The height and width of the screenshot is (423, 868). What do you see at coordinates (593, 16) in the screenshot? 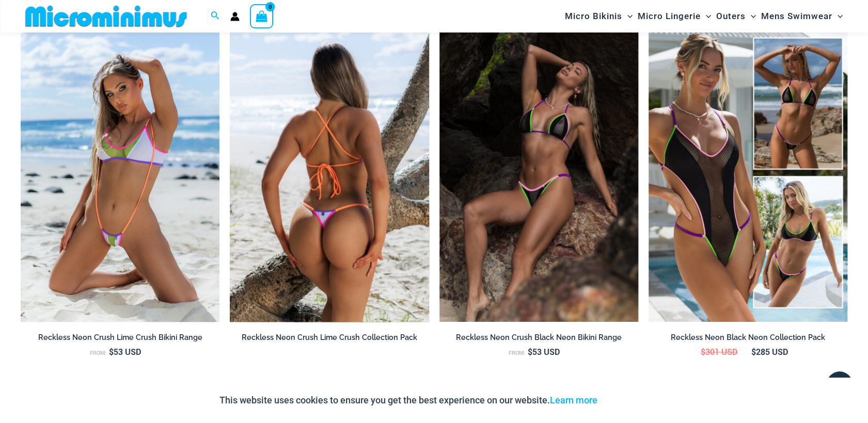
I see `span: Micro Bikinis` at bounding box center [593, 16].